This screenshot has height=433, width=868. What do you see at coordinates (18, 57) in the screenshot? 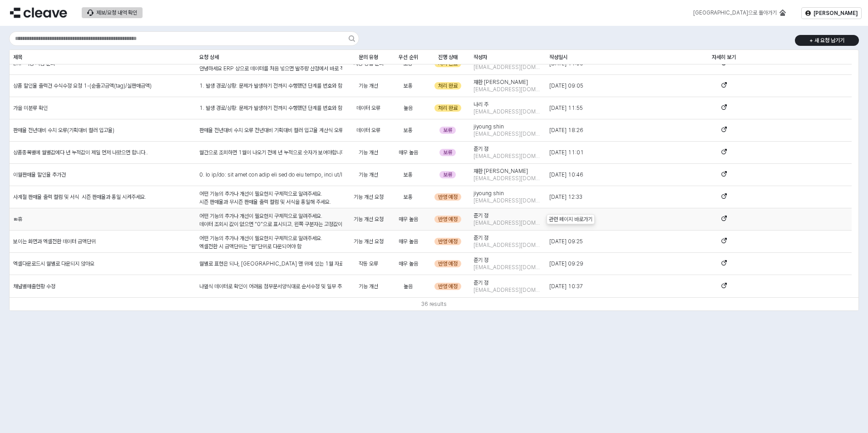
I see `span: 제목` at bounding box center [18, 57].